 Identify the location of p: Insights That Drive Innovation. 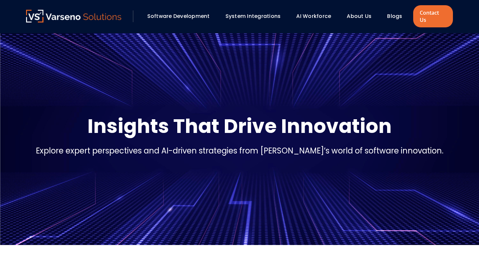
(239, 126).